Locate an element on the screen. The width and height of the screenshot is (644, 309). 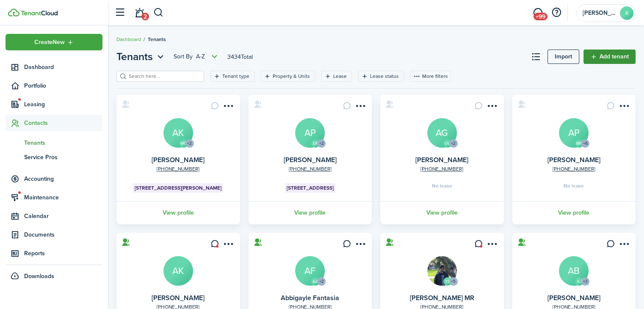
img: Abhinay MR is located at coordinates (442, 271).